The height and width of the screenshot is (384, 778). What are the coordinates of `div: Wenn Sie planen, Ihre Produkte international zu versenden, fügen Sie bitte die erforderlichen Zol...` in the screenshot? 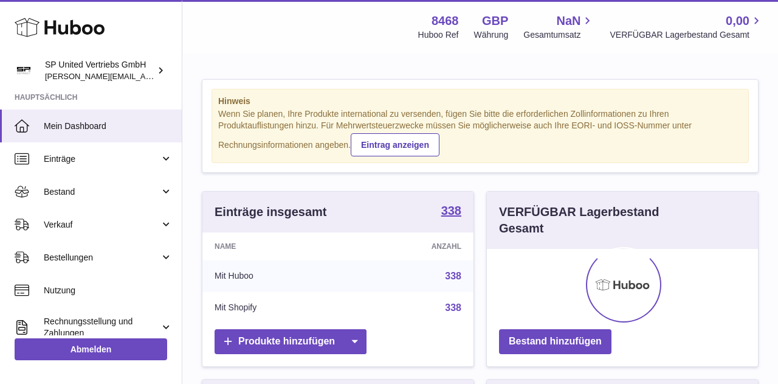 It's located at (480, 132).